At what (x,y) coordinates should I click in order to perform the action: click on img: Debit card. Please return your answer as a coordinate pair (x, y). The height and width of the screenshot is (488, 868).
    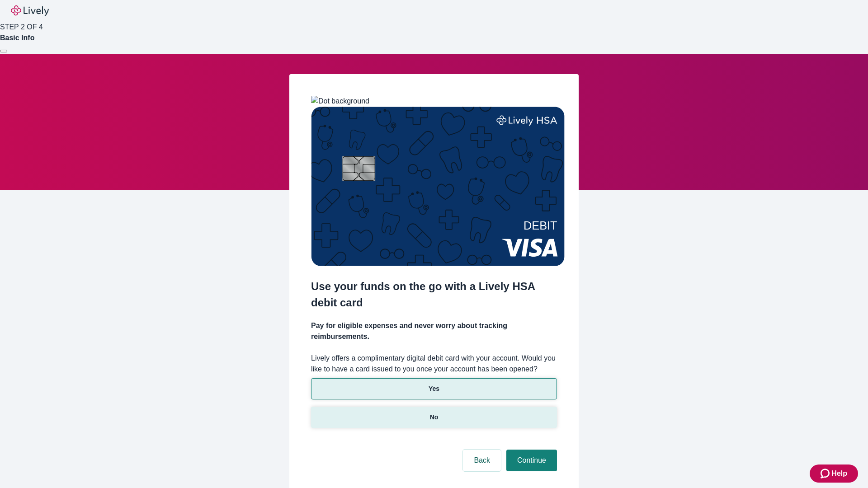
    Looking at the image, I should click on (438, 186).